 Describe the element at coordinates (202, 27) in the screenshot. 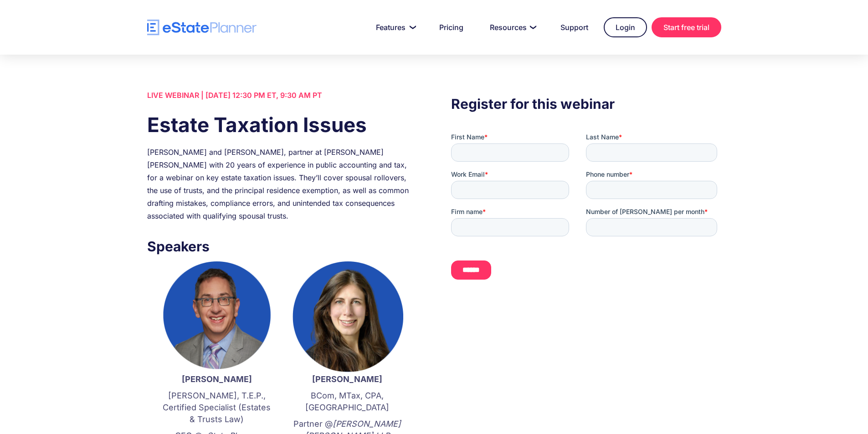

I see `a: home` at that location.